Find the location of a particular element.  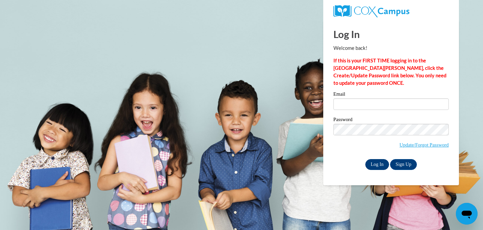

img: COX Campus is located at coordinates (372, 11).